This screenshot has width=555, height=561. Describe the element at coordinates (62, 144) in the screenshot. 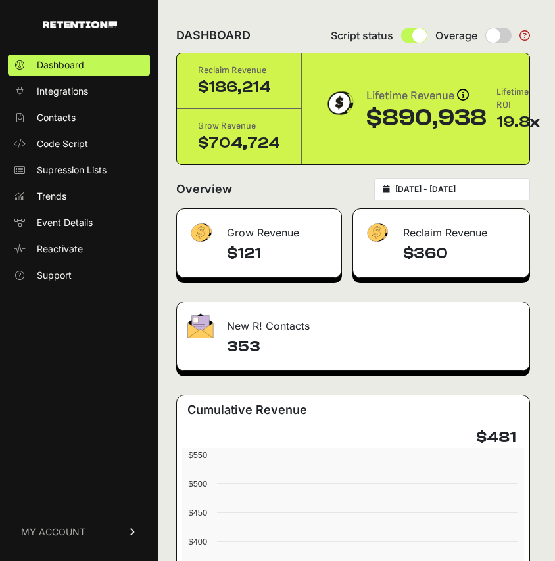

I see `span: Code Script` at that location.